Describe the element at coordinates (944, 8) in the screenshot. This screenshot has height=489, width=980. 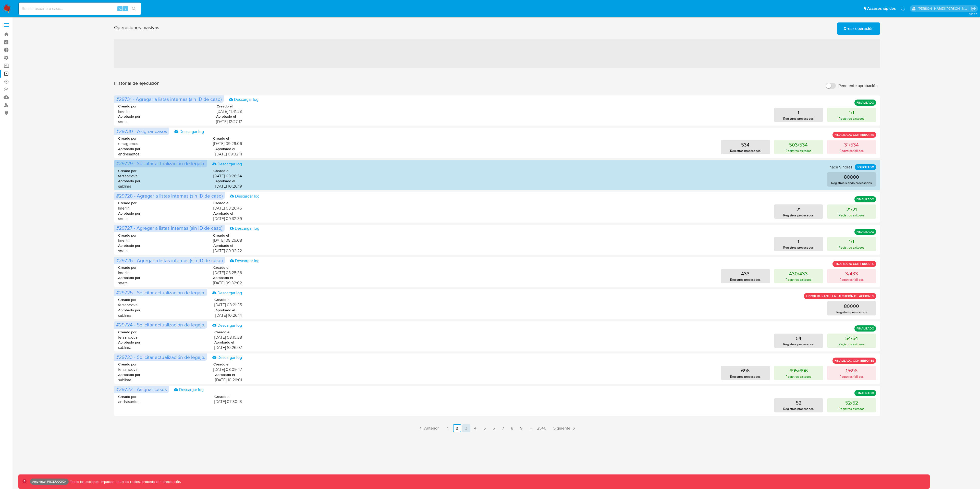
I see `p: leidy.martinez@mercadolibre.com.co` at that location.